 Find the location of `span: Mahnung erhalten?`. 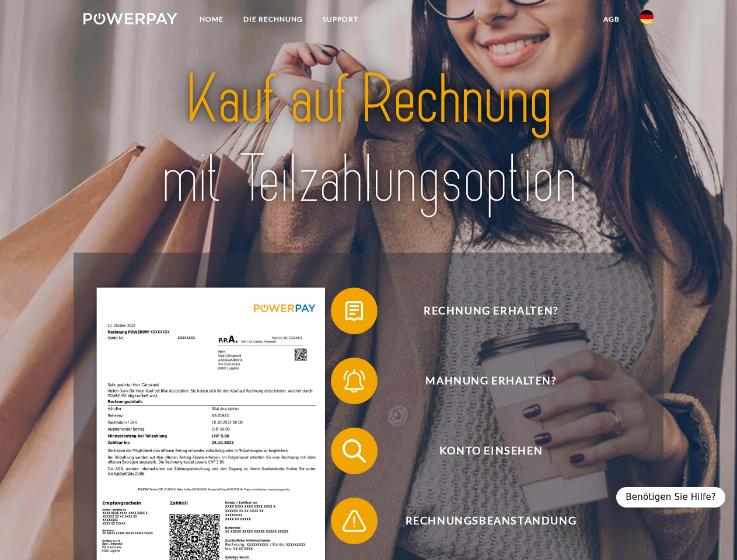

span: Mahnung erhalten? is located at coordinates (491, 381).